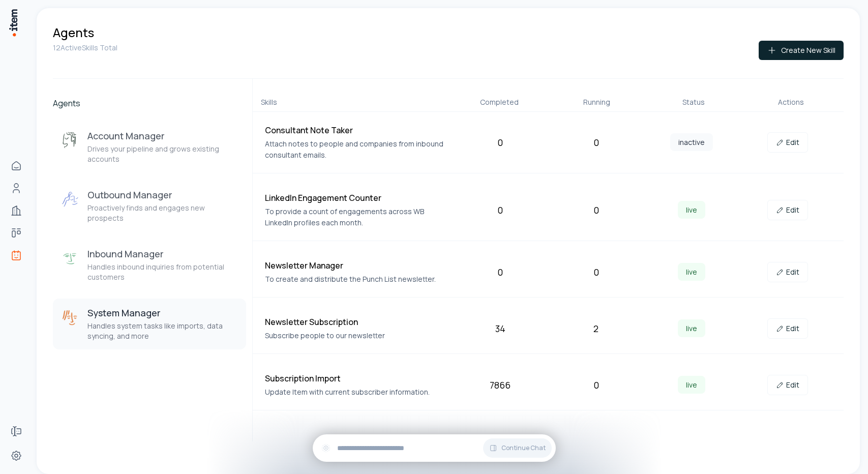  What do you see at coordinates (357, 130) in the screenshot?
I see `h4: Consultant Note Taker` at bounding box center [357, 130].